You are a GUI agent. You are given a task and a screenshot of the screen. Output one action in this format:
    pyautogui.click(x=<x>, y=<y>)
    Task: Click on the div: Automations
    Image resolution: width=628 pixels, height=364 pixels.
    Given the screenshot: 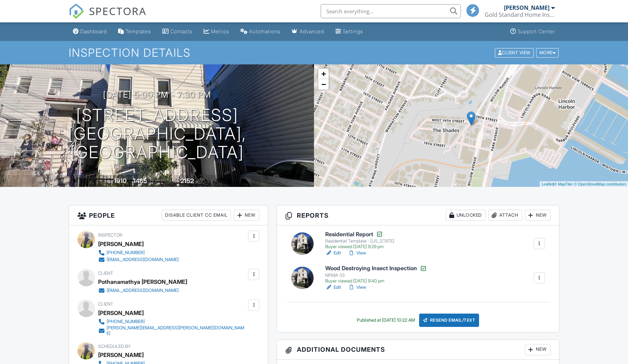 What is the action you would take?
    pyautogui.click(x=265, y=31)
    